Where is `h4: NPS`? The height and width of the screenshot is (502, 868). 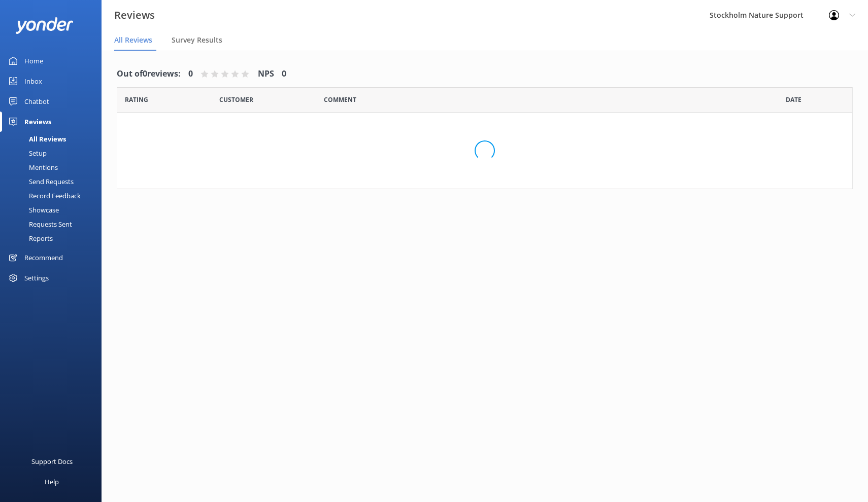
h4: NPS is located at coordinates (266, 74).